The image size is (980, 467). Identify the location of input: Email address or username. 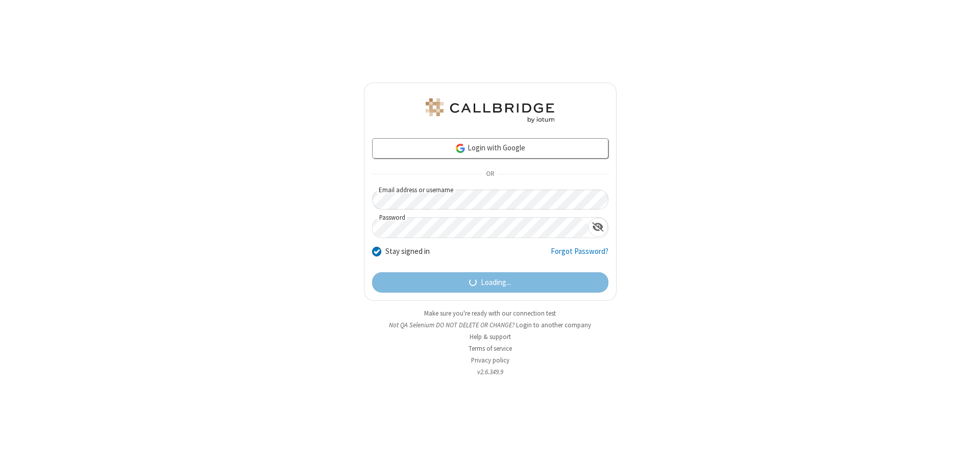
(490, 199).